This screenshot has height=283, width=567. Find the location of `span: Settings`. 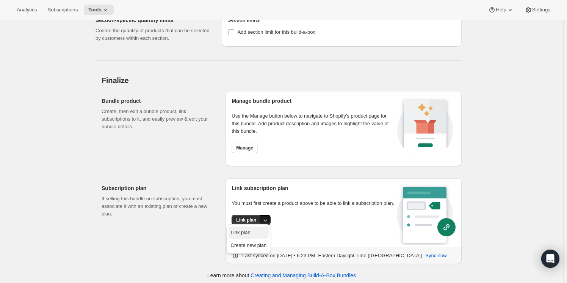

span: Settings is located at coordinates (541, 10).